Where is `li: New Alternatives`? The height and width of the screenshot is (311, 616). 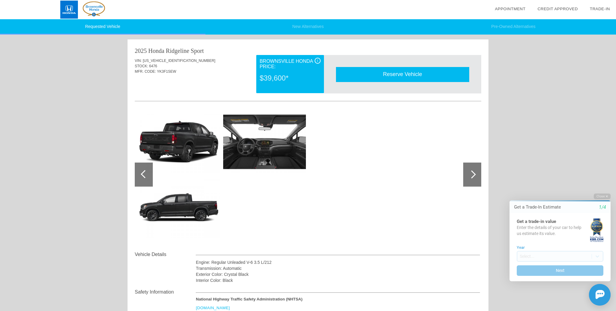
li: New Alternatives is located at coordinates (308, 27).